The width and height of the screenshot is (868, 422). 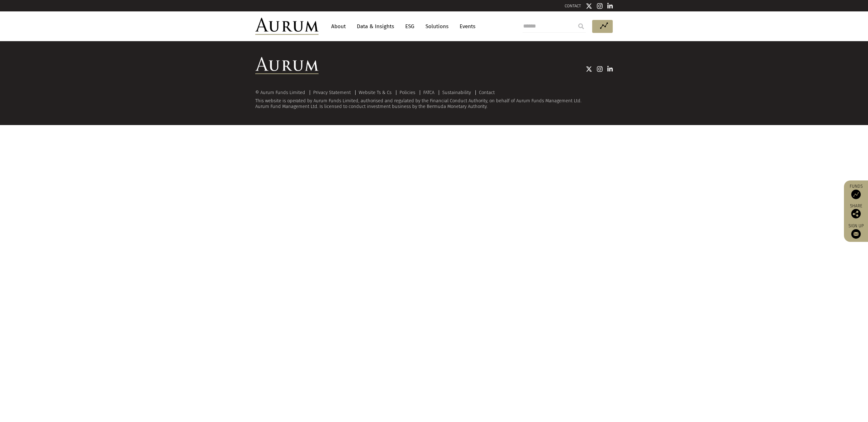 I want to click on img: Aurum Logo, so click(x=287, y=65).